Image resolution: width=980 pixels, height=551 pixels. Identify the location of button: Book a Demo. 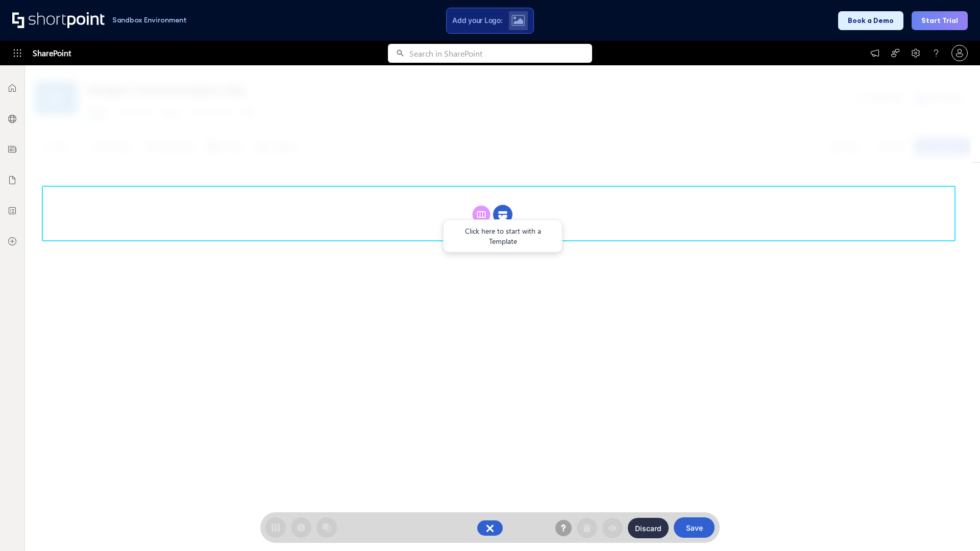
(871, 21).